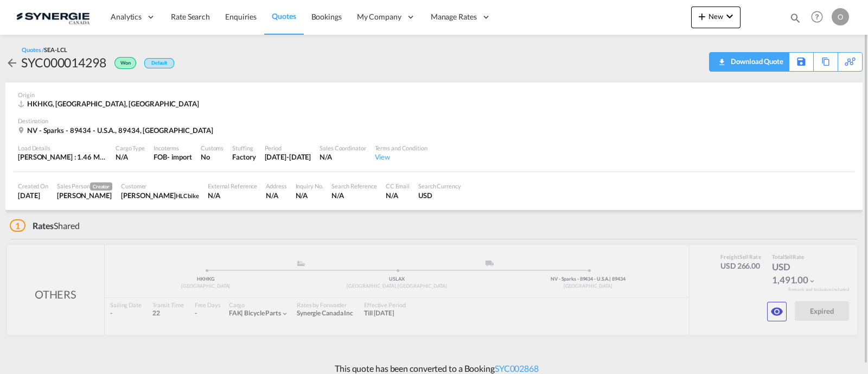 This screenshot has width=868, height=374. What do you see at coordinates (439, 196) in the screenshot?
I see `div: USD` at bounding box center [439, 196].